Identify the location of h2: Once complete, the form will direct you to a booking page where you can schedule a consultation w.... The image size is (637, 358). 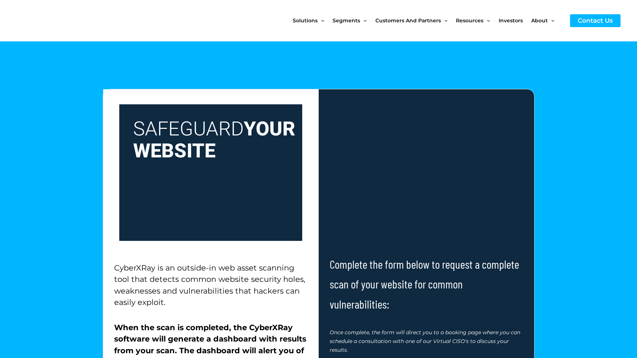
(426, 341).